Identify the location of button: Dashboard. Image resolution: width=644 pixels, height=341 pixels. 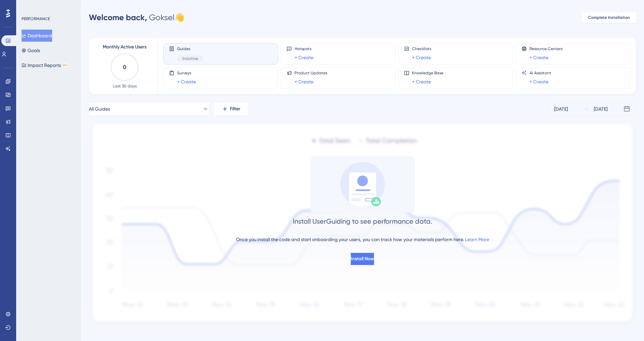
(37, 36).